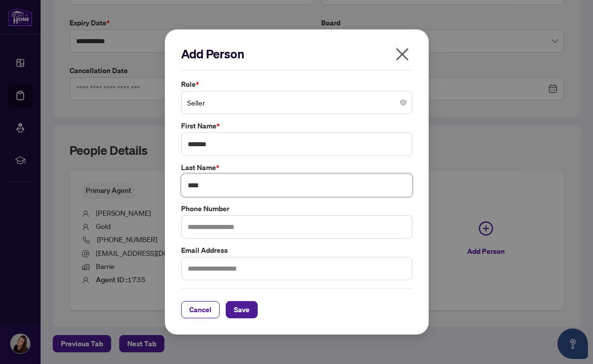 Image resolution: width=593 pixels, height=364 pixels. I want to click on h2: Add Person, so click(297, 54).